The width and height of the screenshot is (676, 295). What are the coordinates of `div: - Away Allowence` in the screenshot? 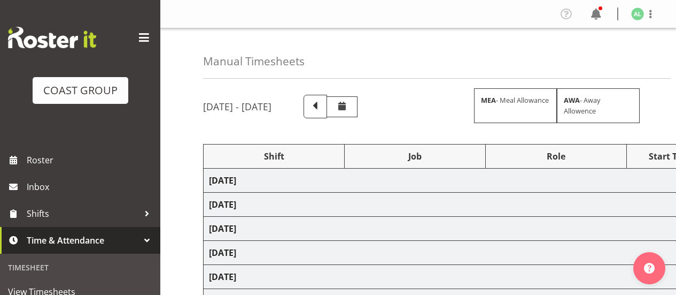 It's located at (598, 105).